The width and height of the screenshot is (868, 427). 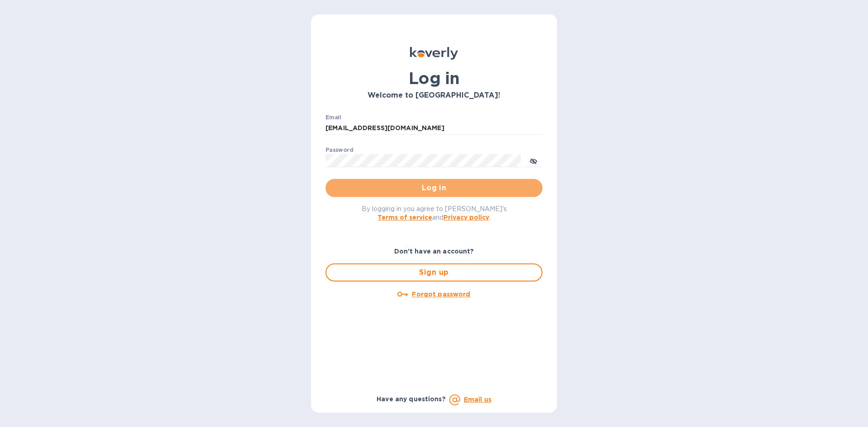 I want to click on button: Log in, so click(x=434, y=188).